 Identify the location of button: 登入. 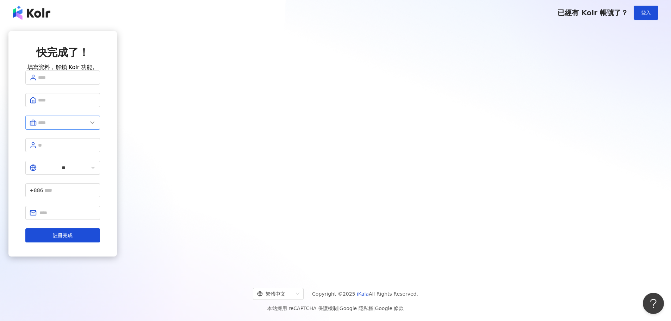
(646, 13).